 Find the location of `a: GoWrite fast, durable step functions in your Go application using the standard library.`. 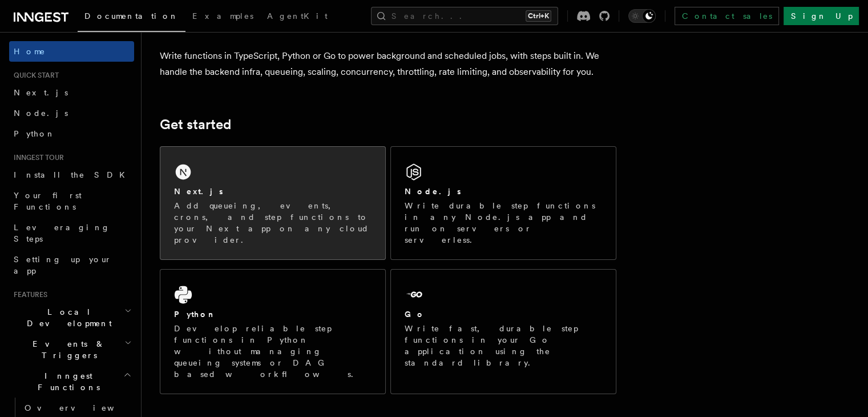

a: GoWrite fast, durable step functions in your Go application using the standard library. is located at coordinates (504, 331).